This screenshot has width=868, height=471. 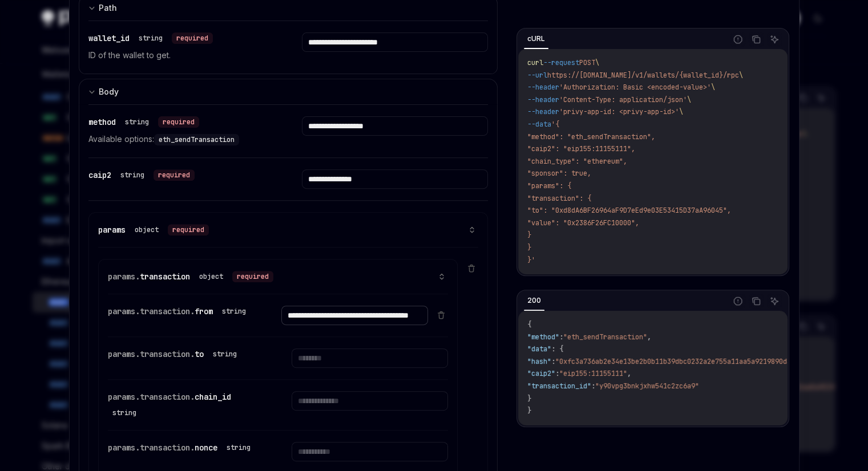 I want to click on span: params., so click(x=124, y=276).